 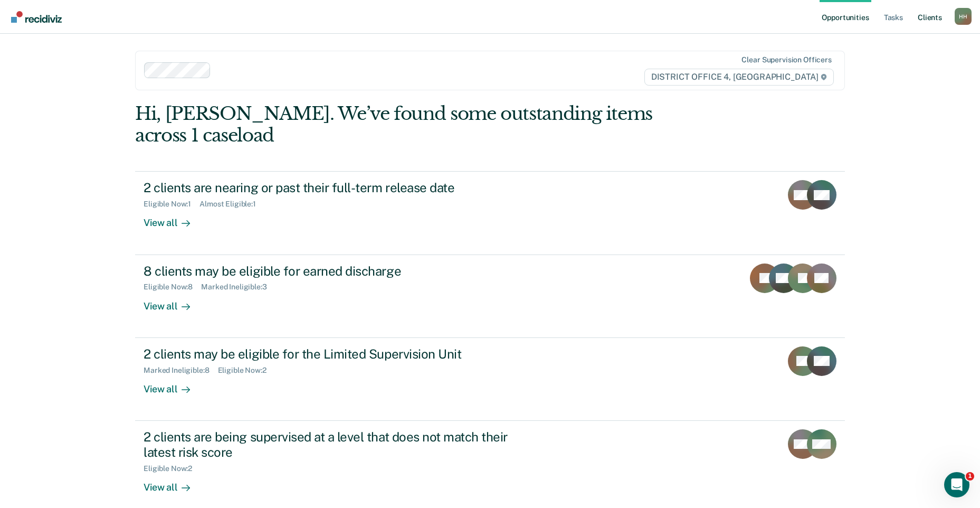 I want to click on div: Eligible Now : 1, so click(x=171, y=204).